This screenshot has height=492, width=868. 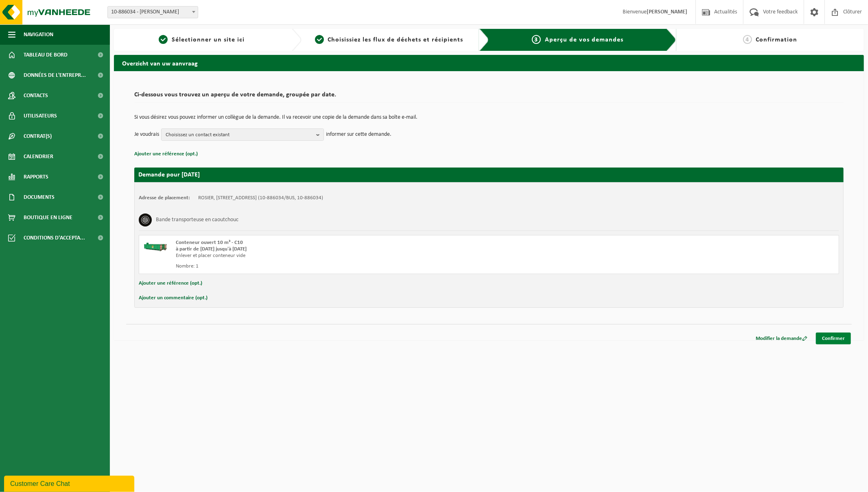 What do you see at coordinates (36, 95) in the screenshot?
I see `span: Contacts` at bounding box center [36, 95].